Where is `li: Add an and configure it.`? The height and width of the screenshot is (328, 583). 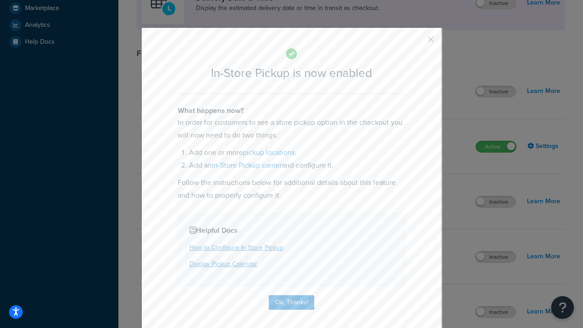
li: Add an and configure it. is located at coordinates (297, 165).